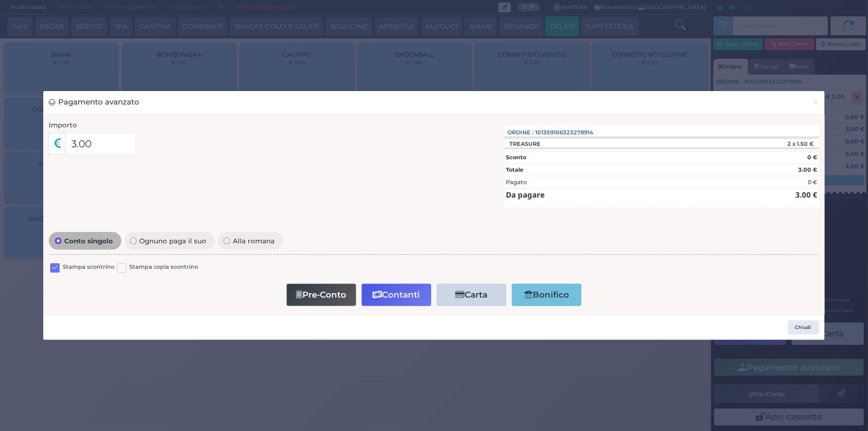 This screenshot has height=431, width=868. What do you see at coordinates (63, 125) in the screenshot?
I see `label: Importo` at bounding box center [63, 125].